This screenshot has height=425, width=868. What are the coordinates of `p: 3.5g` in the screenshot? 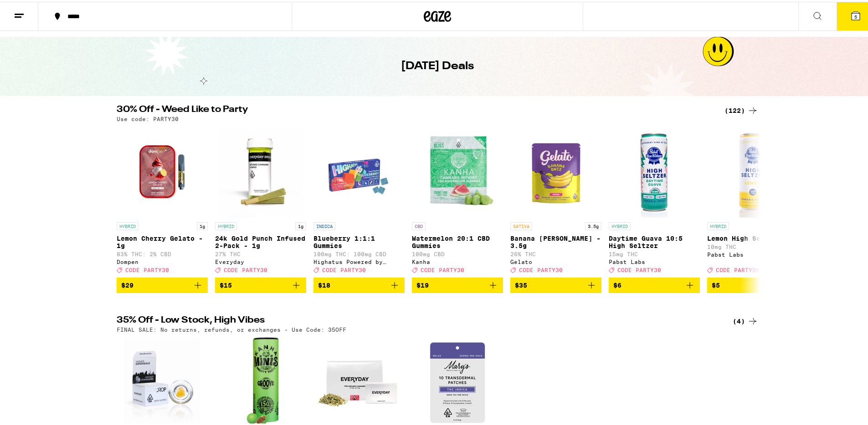 It's located at (593, 224).